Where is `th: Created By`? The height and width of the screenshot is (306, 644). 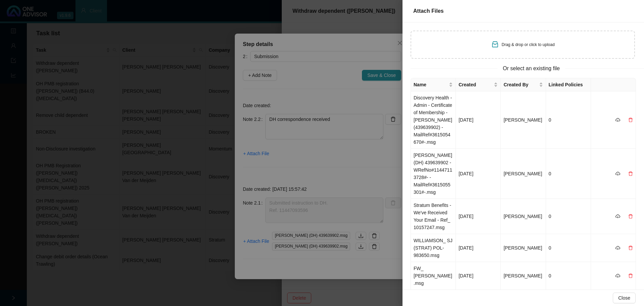 th: Created By is located at coordinates (524, 85).